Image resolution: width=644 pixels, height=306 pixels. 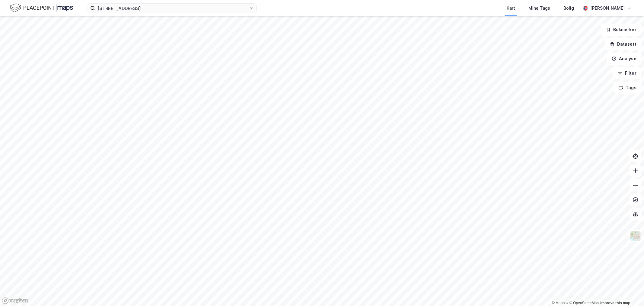 What do you see at coordinates (616, 303) in the screenshot?
I see `a: Improve this map` at bounding box center [616, 303].